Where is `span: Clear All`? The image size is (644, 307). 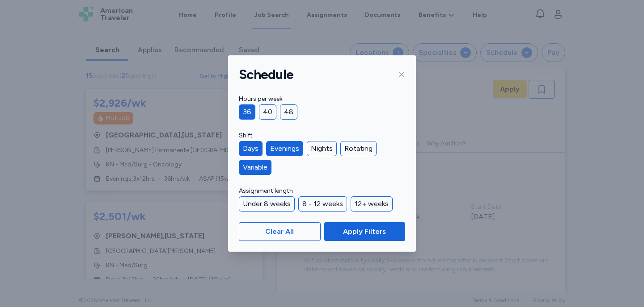 span: Clear All is located at coordinates (280, 232).